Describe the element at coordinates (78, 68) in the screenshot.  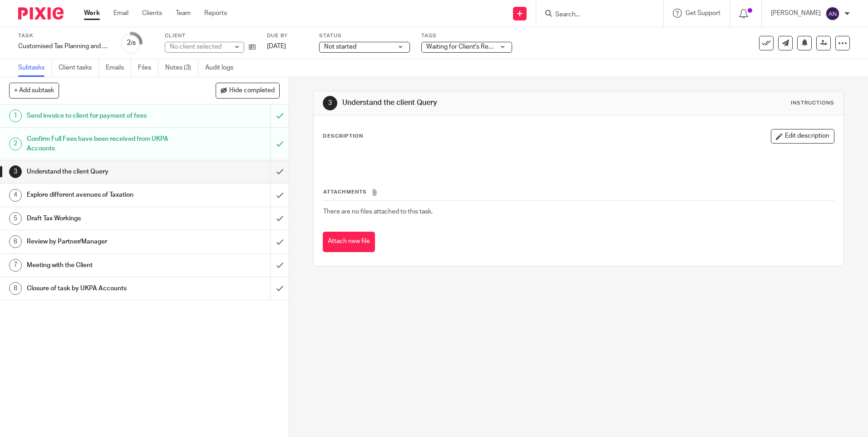
I see `a: Client tasks` at that location.